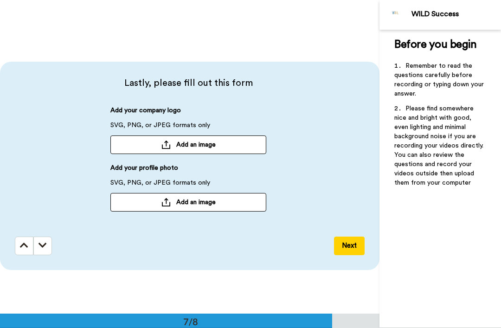 This screenshot has width=501, height=328. Describe the element at coordinates (396, 15) in the screenshot. I see `img: Profile Image` at that location.